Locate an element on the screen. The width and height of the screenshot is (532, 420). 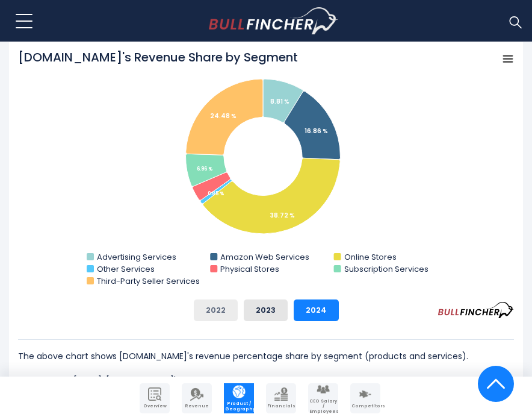
span: Financials is located at coordinates (281, 406).